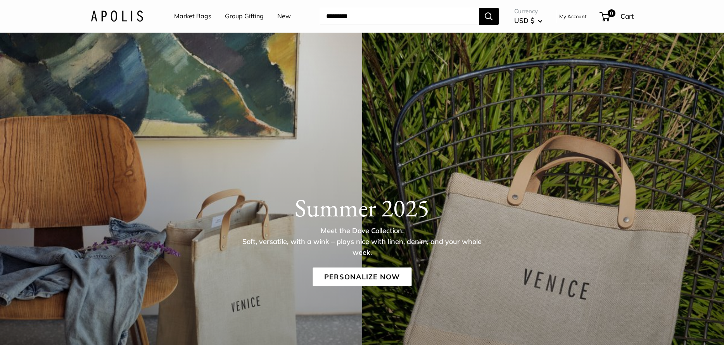 This screenshot has height=345, width=724. Describe the element at coordinates (193, 16) in the screenshot. I see `a: Market Bags` at that location.